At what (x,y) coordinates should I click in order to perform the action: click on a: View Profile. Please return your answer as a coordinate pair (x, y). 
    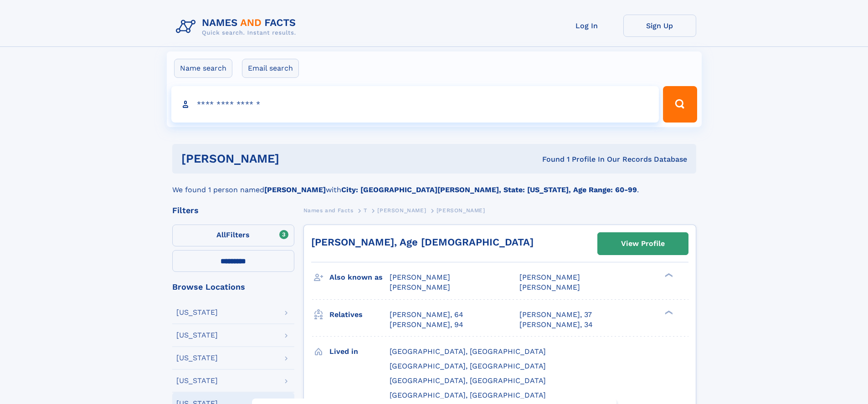
    Looking at the image, I should click on (642, 244).